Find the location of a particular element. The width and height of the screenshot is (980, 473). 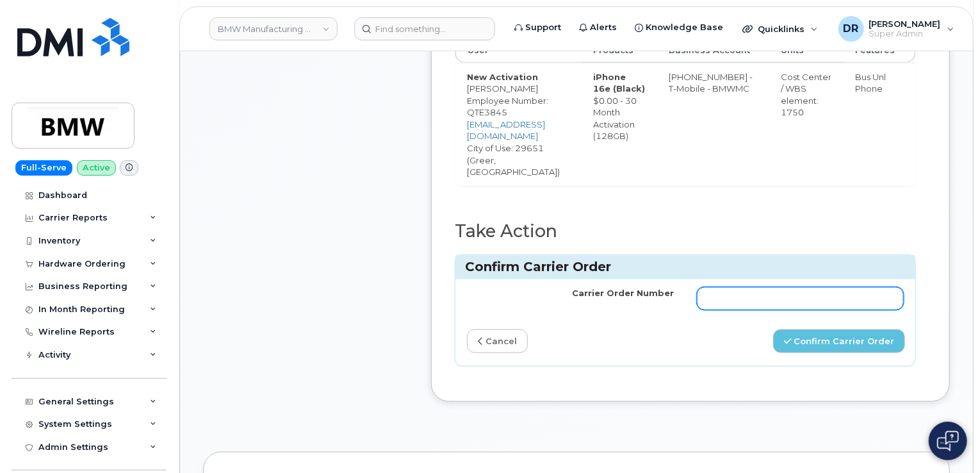

a: BMW Manufacturing Co LLC is located at coordinates (274, 29).